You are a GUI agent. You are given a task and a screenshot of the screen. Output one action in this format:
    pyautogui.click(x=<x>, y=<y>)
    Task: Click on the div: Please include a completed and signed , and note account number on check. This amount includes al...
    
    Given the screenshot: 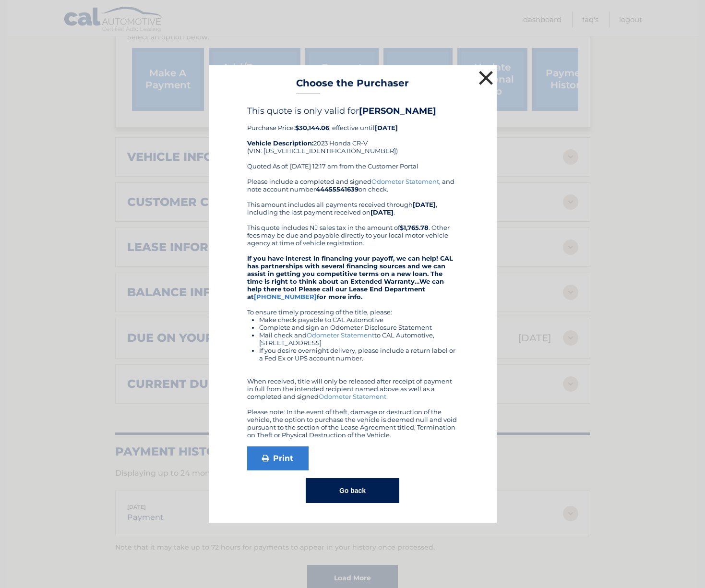 What is the action you would take?
    pyautogui.click(x=353, y=308)
    